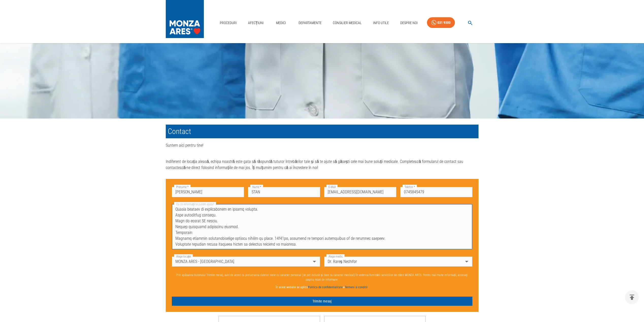 This screenshot has height=322, width=644. Describe the element at coordinates (410, 187) in the screenshot. I see `label: Telefon` at that location.